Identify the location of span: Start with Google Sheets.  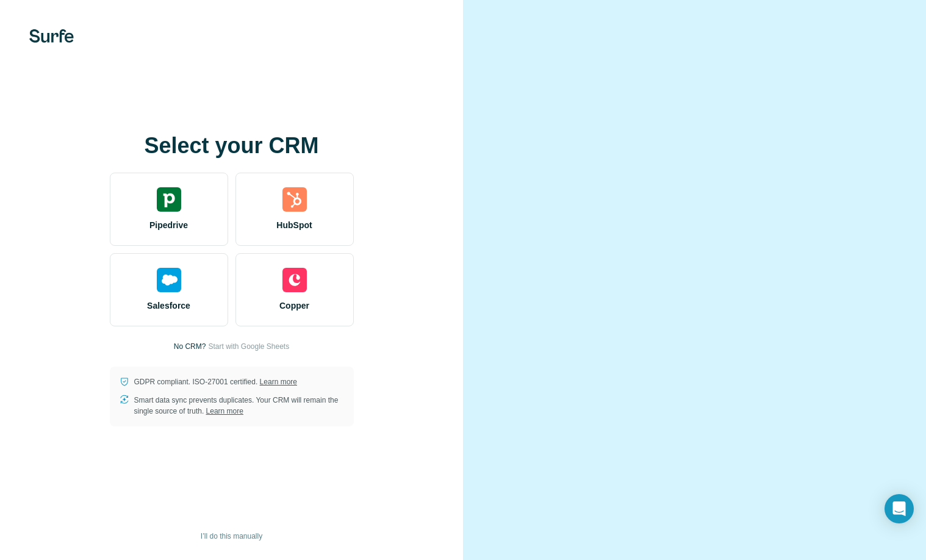
(248, 346).